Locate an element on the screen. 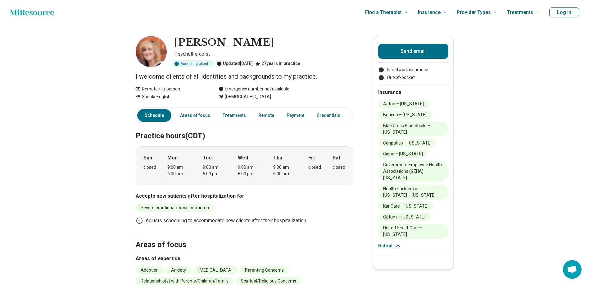 The height and width of the screenshot is (285, 589). div: Accepting clients is located at coordinates (193, 64).